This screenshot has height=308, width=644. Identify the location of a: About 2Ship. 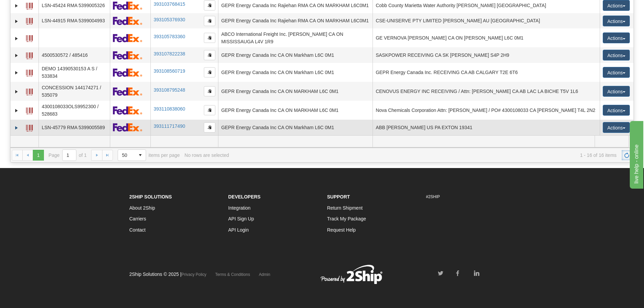
(142, 208).